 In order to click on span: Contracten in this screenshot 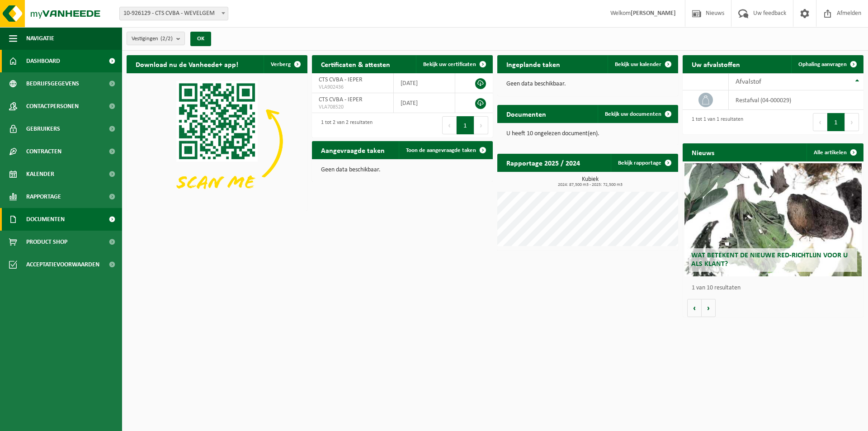, I will do `click(44, 151)`.